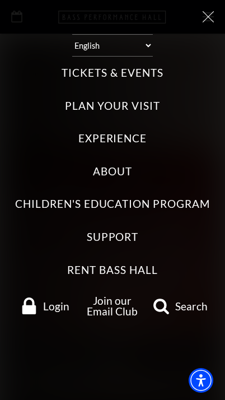 This screenshot has width=225, height=400. What do you see at coordinates (112, 73) in the screenshot?
I see `label: Tickets & Events` at bounding box center [112, 73].